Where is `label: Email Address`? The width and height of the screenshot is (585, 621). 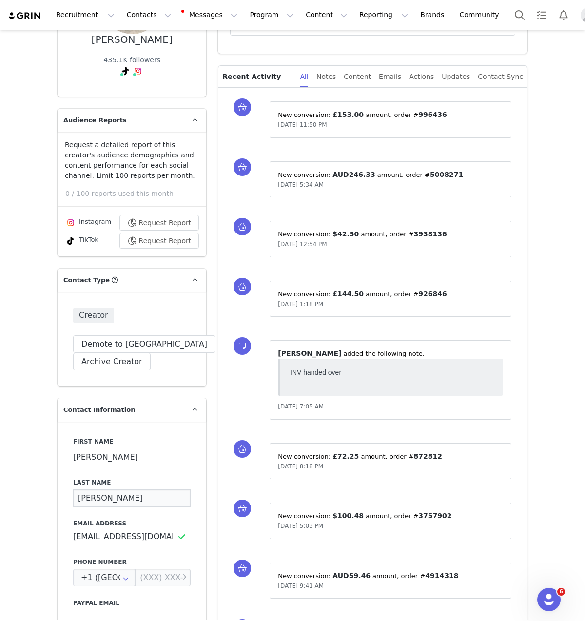
label: Email Address is located at coordinates (132, 524).